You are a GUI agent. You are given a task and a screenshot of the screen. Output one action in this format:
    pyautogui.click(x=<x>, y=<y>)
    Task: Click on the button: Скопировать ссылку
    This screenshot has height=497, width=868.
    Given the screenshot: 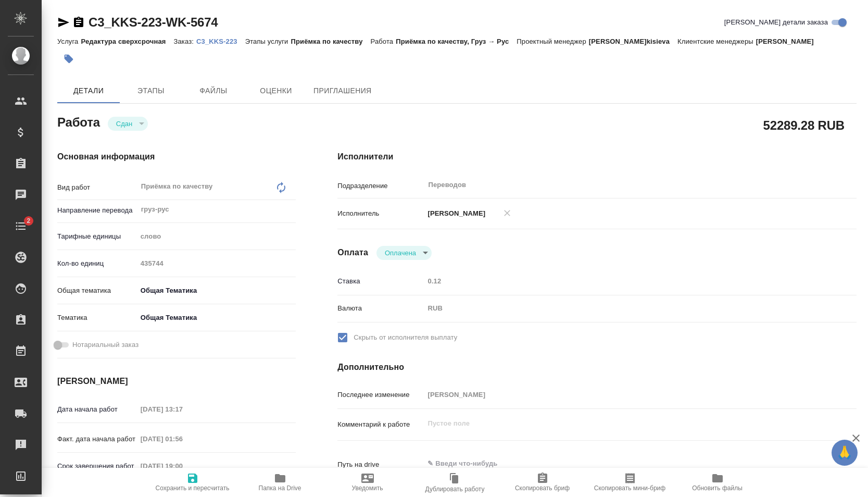 What is the action you would take?
    pyautogui.click(x=78, y=23)
    